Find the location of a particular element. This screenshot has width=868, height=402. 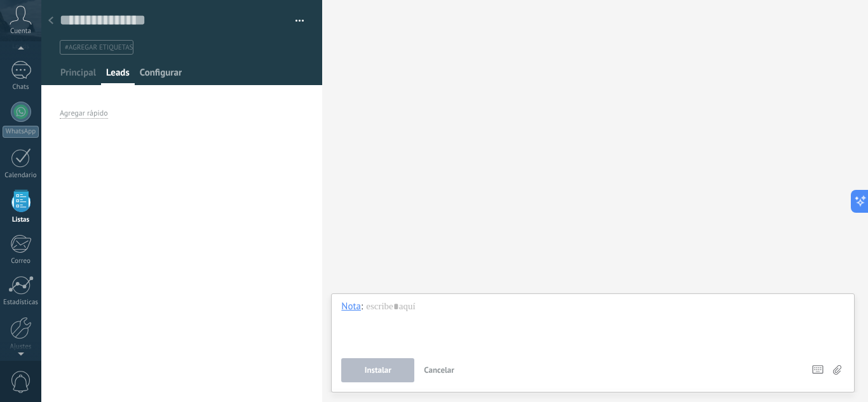

span: Cuenta is located at coordinates (20, 31).